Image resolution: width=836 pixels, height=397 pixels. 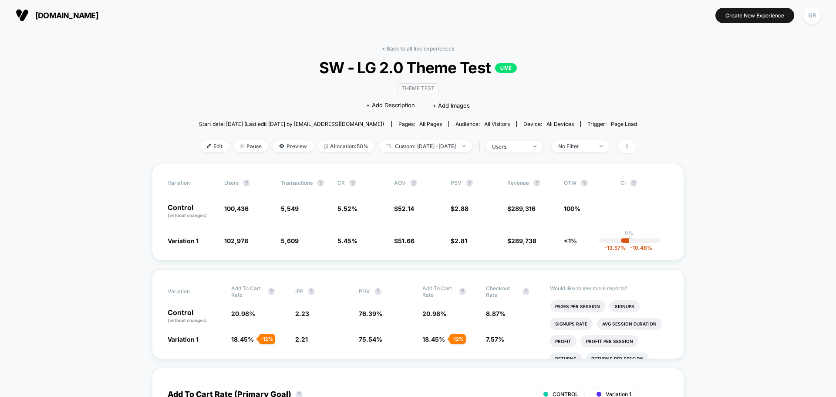 I want to click on span: Variation 1, so click(x=183, y=240).